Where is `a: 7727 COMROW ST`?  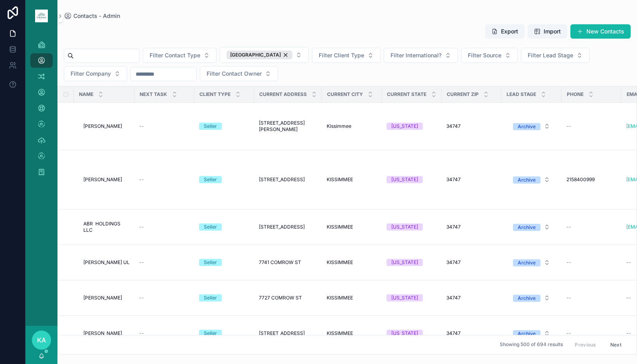 a: 7727 COMROW ST is located at coordinates (288, 298).